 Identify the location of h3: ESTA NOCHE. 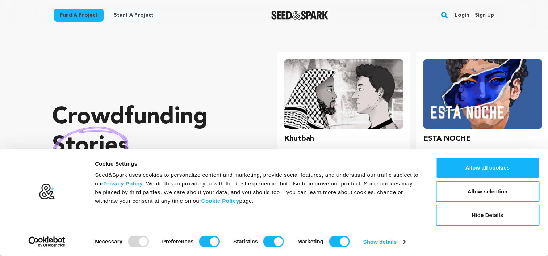
(447, 139).